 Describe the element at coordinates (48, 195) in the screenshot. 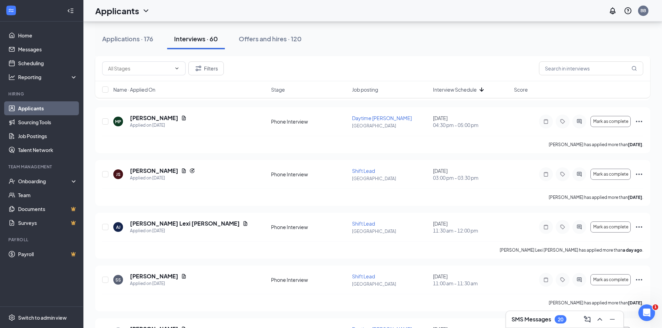

I see `a: Team` at that location.